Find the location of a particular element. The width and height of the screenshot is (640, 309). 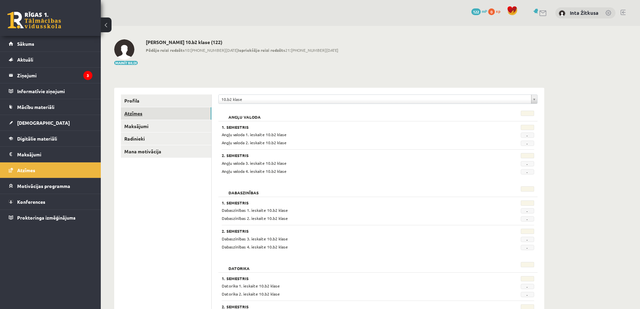

span: Konferences is located at coordinates (31, 202).